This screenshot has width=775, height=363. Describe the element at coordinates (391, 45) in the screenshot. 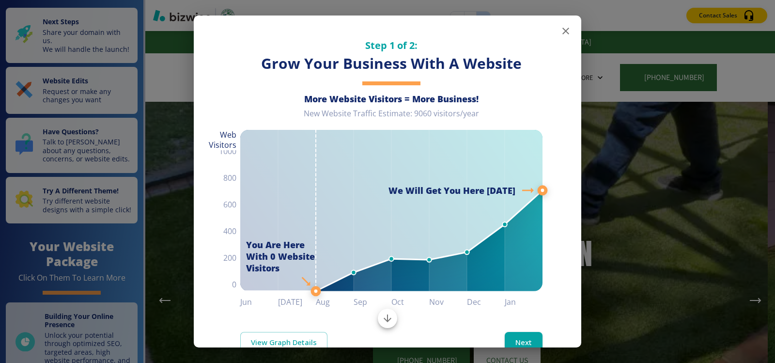

I see `h5: Step 1 of 2:` at that location.